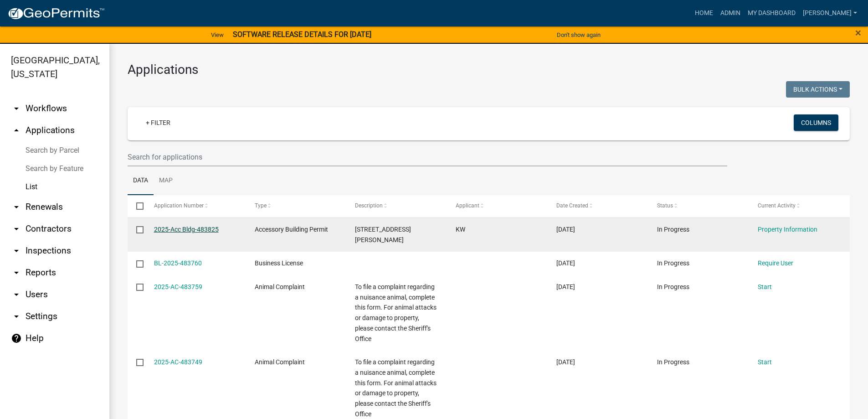  I want to click on a: 2025-AC-483749, so click(178, 362).